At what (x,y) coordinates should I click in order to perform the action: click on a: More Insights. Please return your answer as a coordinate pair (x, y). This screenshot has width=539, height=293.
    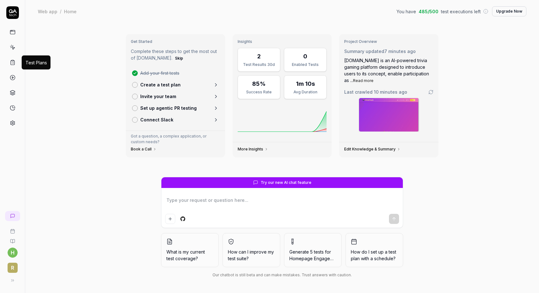
    Looking at the image, I should click on (253, 149).